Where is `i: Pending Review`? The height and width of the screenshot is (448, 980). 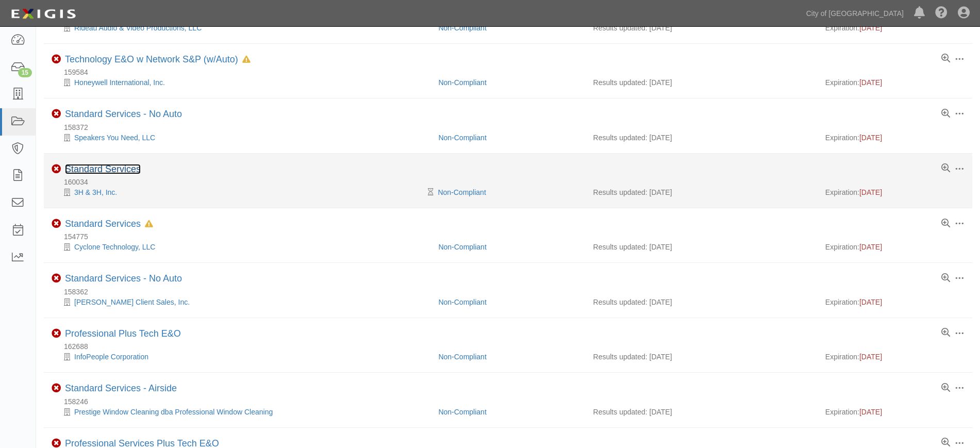
i: Pending Review is located at coordinates (430, 192).